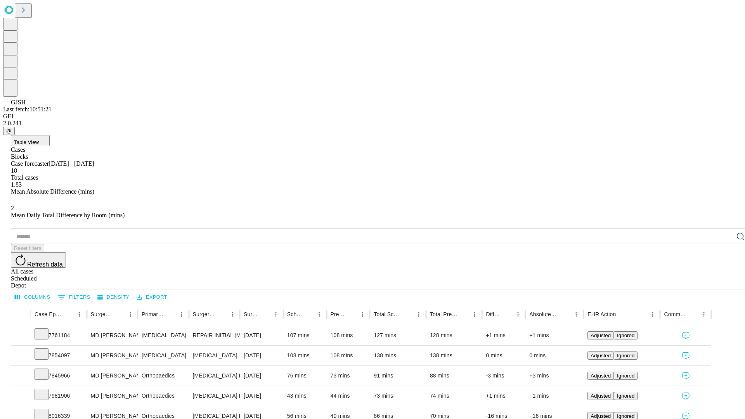  Describe the element at coordinates (74, 297) in the screenshot. I see `button: Show filters` at that location.